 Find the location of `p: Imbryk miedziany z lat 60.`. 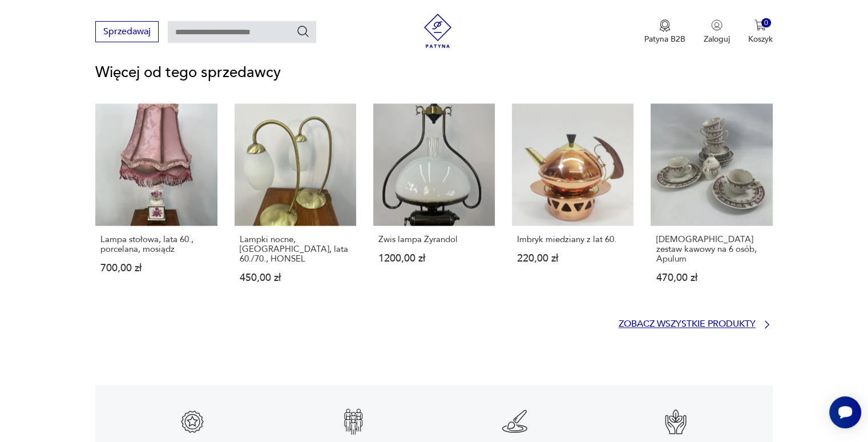

p: Imbryk miedziany z lat 60. is located at coordinates (572, 239).